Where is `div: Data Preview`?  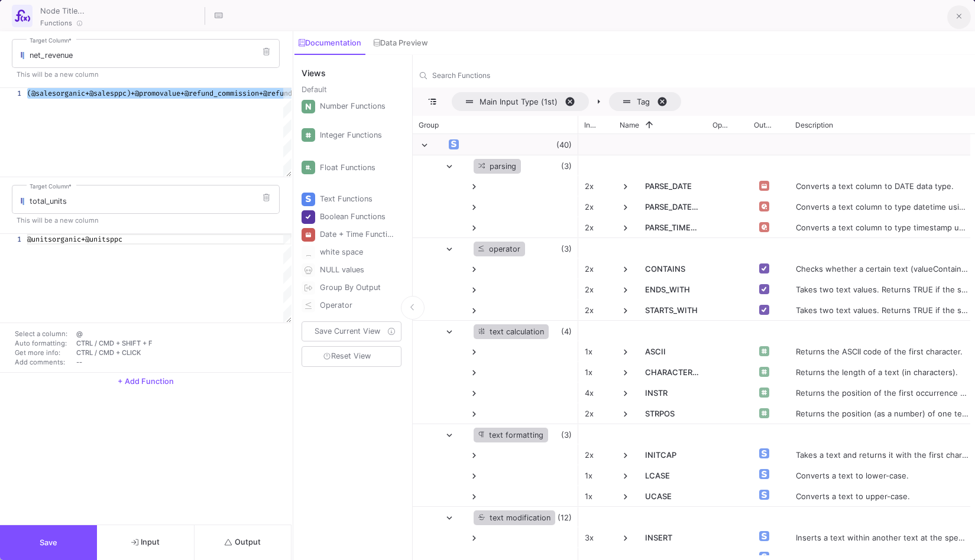
div: Data Preview is located at coordinates (401, 43).